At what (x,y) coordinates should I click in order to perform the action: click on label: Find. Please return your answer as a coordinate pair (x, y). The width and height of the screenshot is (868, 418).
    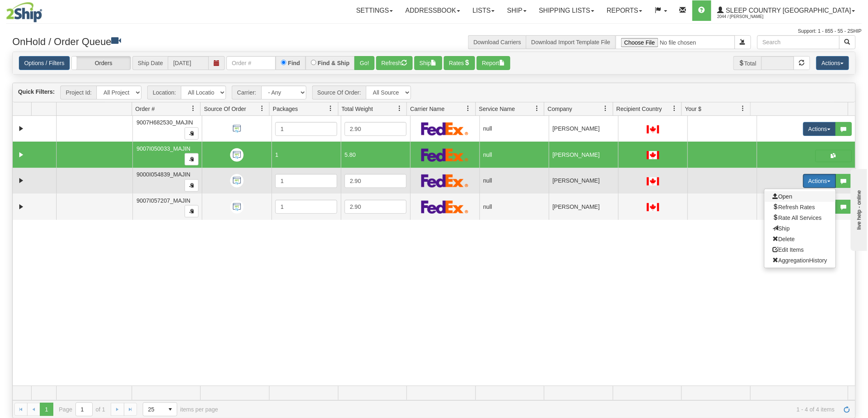
    Looking at the image, I should click on (294, 63).